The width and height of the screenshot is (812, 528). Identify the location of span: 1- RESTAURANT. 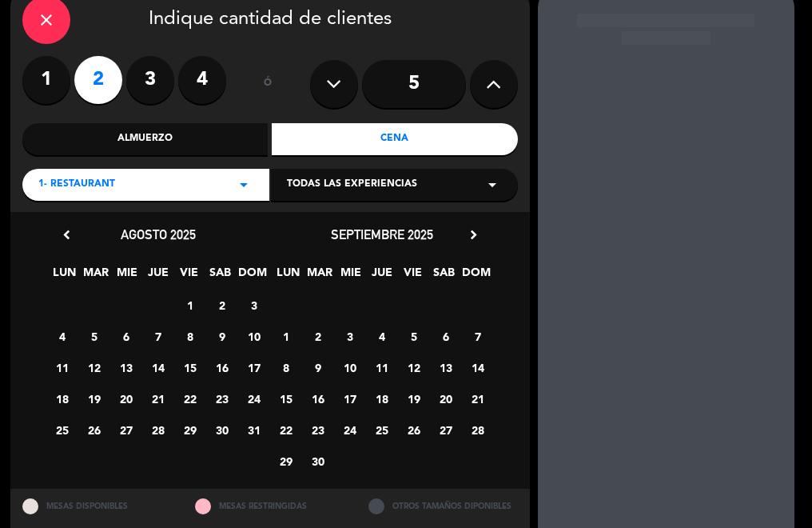
(76, 185).